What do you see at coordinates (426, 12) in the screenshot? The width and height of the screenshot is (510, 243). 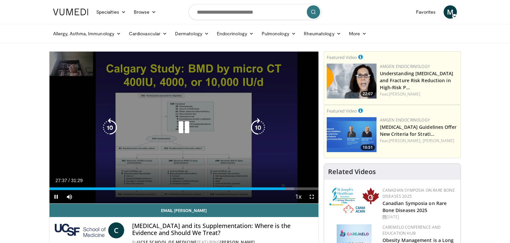 I see `a: Favorites` at bounding box center [426, 12].